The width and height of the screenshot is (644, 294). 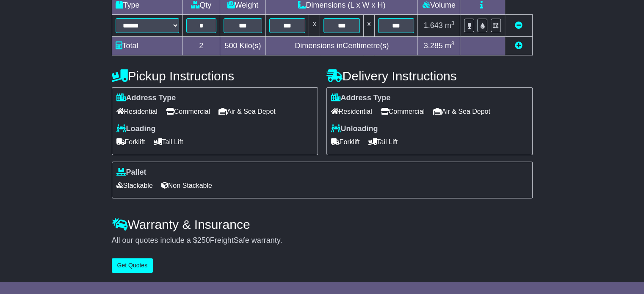 What do you see at coordinates (147, 46) in the screenshot?
I see `td: Total` at bounding box center [147, 46].